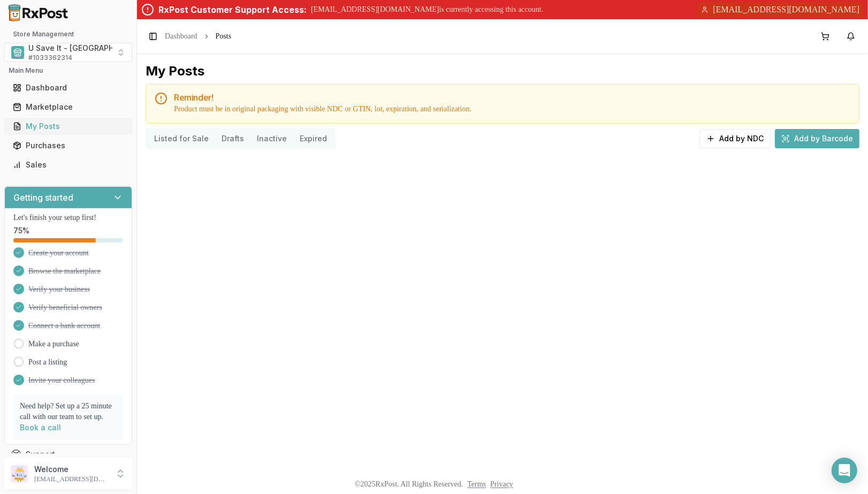 Image resolution: width=868 pixels, height=494 pixels. What do you see at coordinates (68, 146) in the screenshot?
I see `a: Purchases` at bounding box center [68, 146].